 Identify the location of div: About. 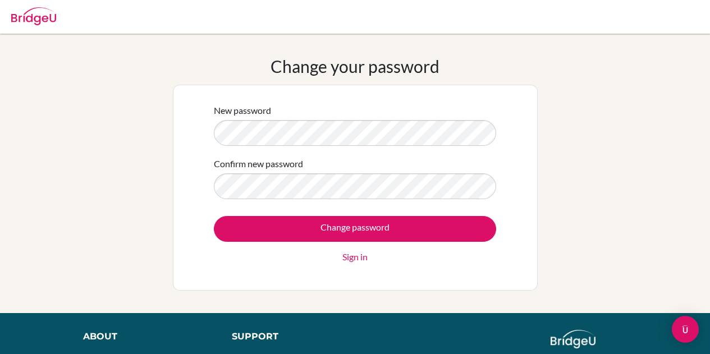
(145, 337).